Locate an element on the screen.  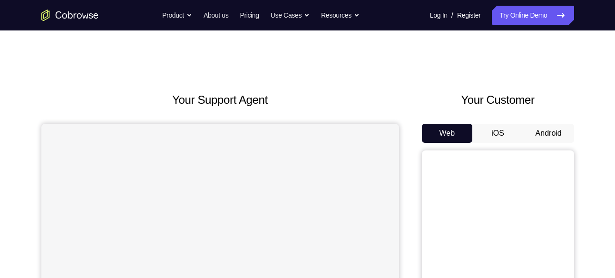
button: iOS is located at coordinates (498, 133).